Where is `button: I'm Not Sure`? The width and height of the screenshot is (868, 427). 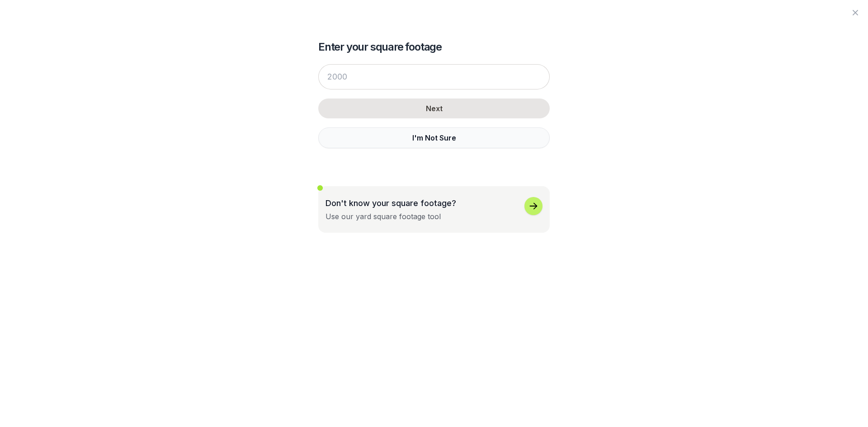 button: I'm Not Sure is located at coordinates (434, 137).